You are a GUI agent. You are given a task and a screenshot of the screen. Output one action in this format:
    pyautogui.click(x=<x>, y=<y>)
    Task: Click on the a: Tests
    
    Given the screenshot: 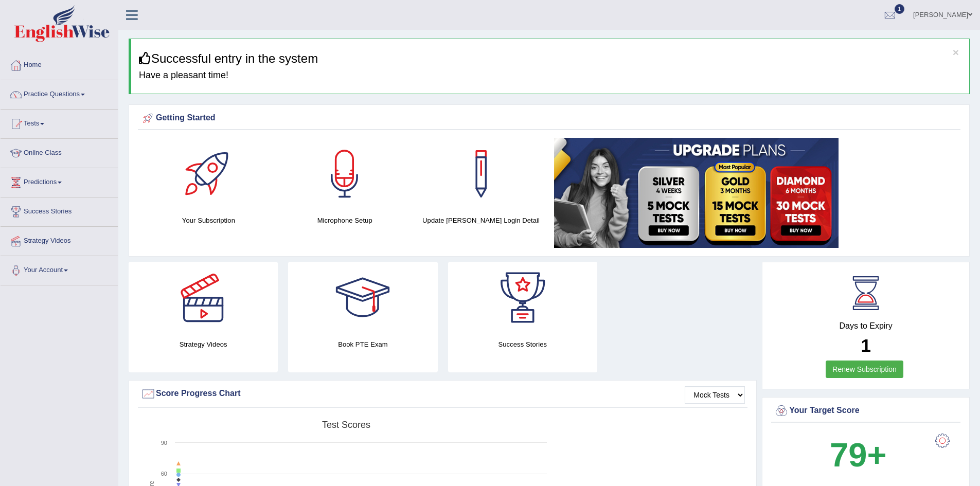 What is the action you would take?
    pyautogui.click(x=59, y=122)
    